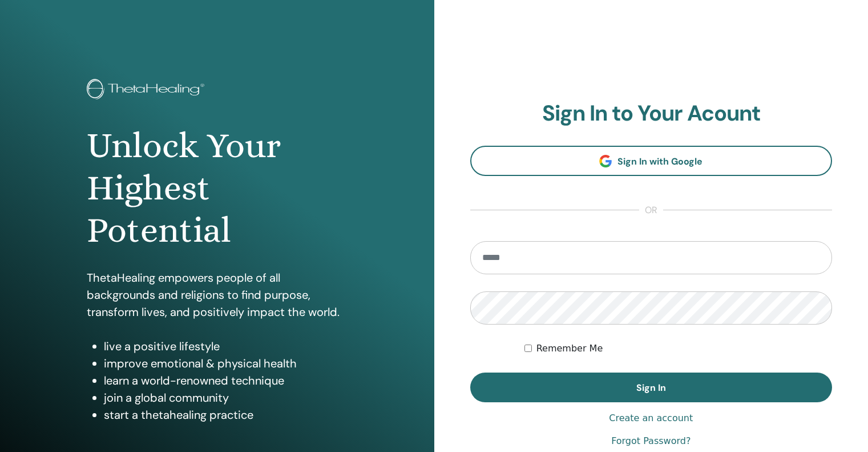 This screenshot has height=452, width=868. Describe the element at coordinates (651, 210) in the screenshot. I see `span: or` at that location.